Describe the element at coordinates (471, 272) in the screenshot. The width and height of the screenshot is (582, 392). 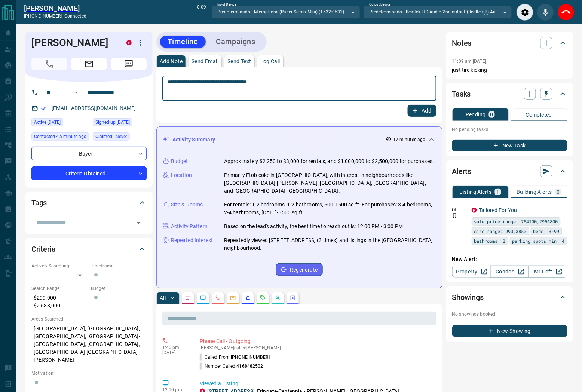
I see `a: Property` at that location.